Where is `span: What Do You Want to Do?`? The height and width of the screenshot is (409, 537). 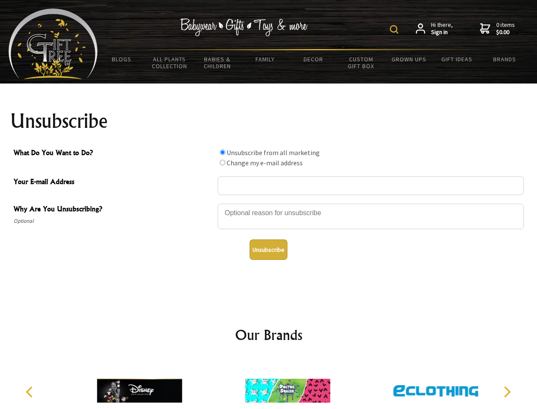 span: What Do You Want to Do? is located at coordinates (114, 153).